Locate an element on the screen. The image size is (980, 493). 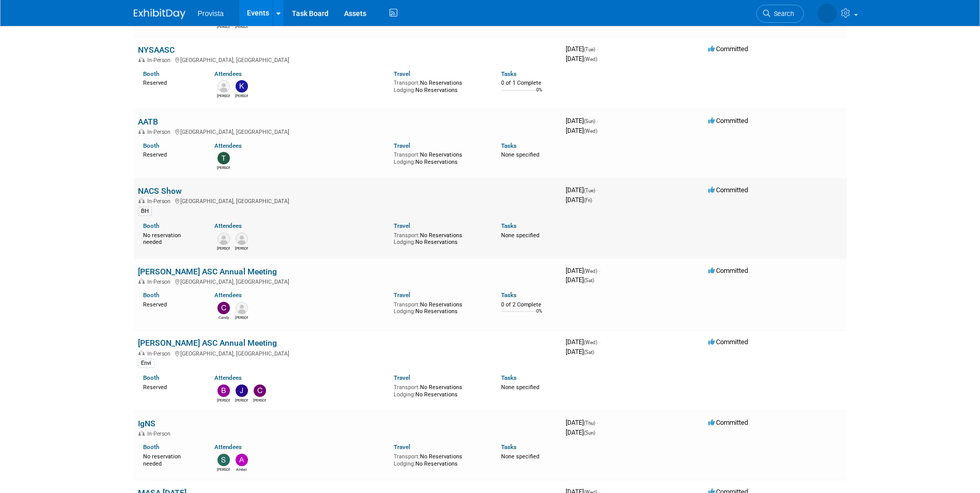
a: NYSAASC is located at coordinates (156, 50).